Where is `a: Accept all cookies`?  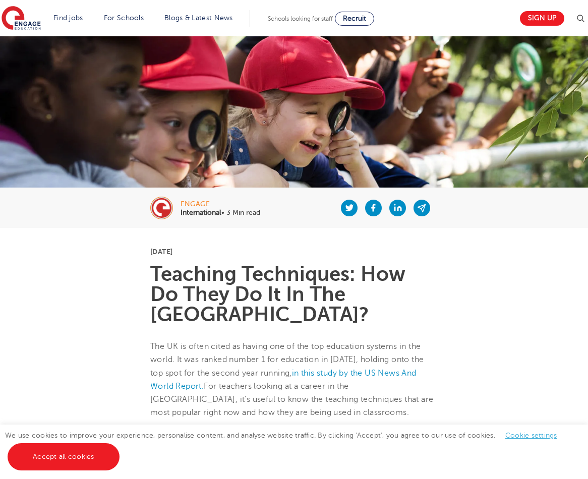
a: Accept all cookies is located at coordinates (64, 457).